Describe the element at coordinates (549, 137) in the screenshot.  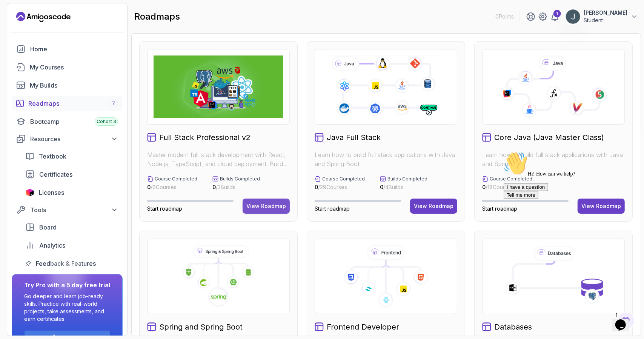
I see `h2: Core Java (Java Master Class)` at that location.